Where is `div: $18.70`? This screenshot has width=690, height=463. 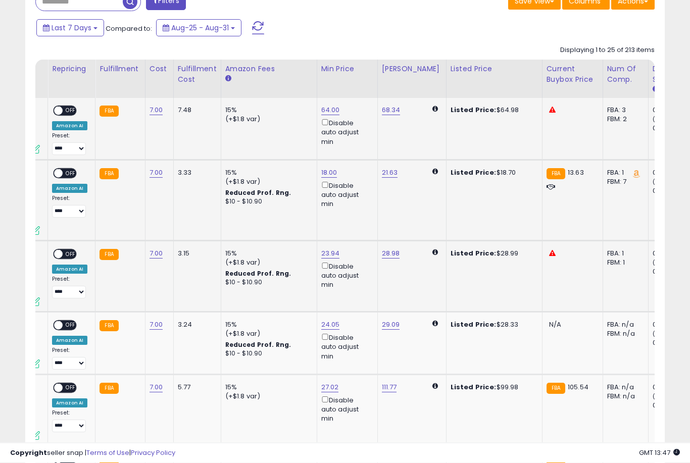
div: $18.70 is located at coordinates (493, 173).